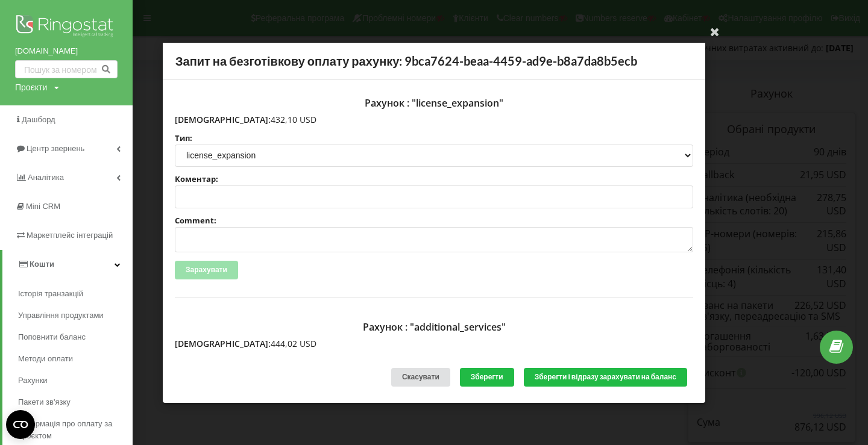  I want to click on span: Маркетплейс інтеграцій, so click(70, 235).